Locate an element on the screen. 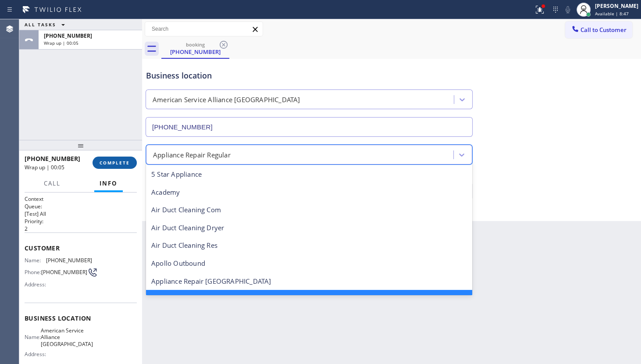  span: Info is located at coordinates (108, 183).